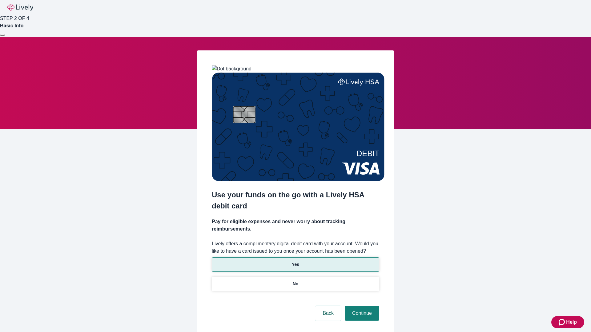 The height and width of the screenshot is (332, 591). What do you see at coordinates (298, 127) in the screenshot?
I see `img: Debit card` at bounding box center [298, 127].